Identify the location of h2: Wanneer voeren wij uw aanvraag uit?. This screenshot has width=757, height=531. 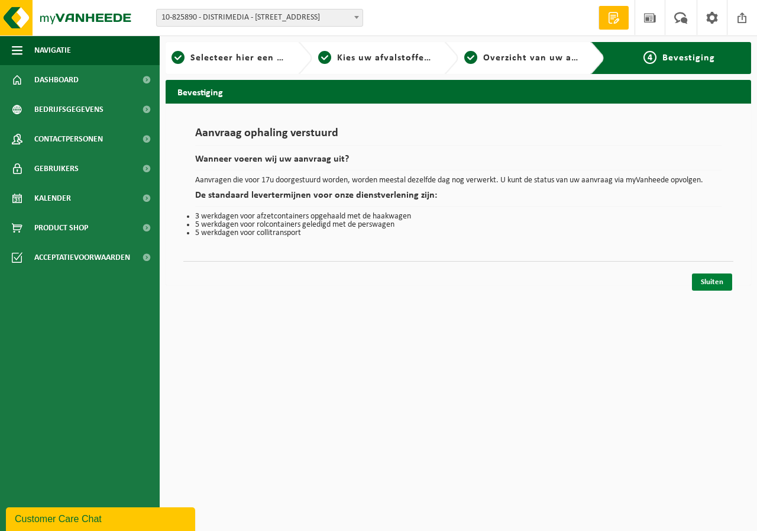
(459, 162).